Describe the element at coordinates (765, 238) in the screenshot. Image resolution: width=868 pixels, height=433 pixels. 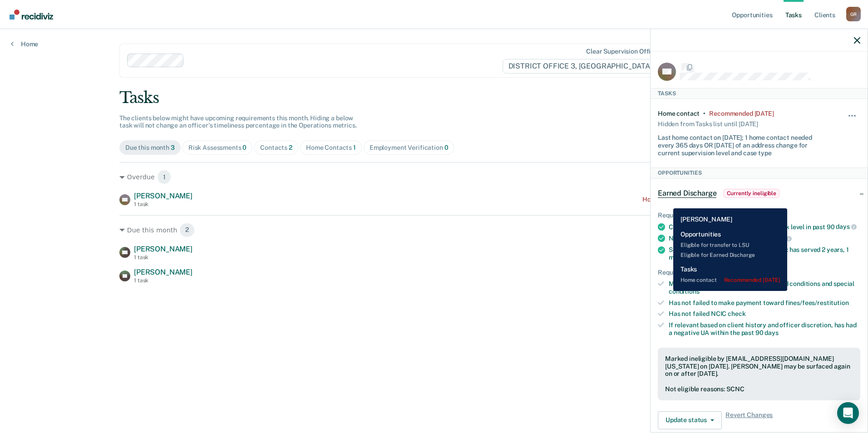
I see `div: No felony convictions in past 24` at that location.